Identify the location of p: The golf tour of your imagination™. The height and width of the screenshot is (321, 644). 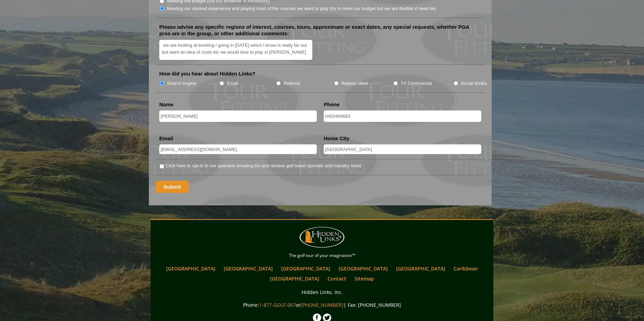
(322, 256).